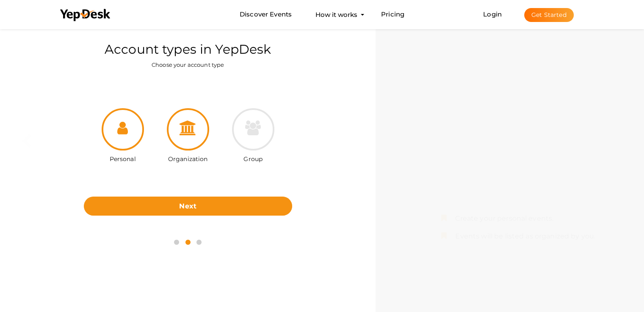 Image resolution: width=644 pixels, height=312 pixels. I want to click on button: Next, so click(188, 206).